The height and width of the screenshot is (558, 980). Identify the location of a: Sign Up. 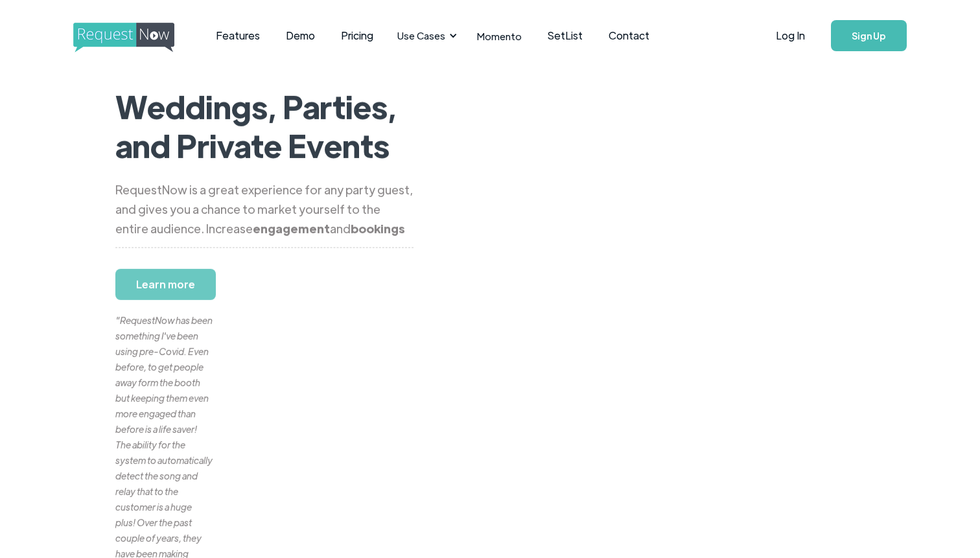
(869, 35).